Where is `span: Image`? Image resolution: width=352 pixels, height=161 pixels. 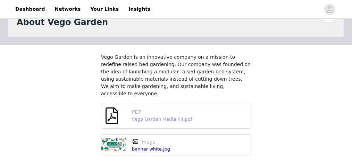
span: Image is located at coordinates (148, 142).